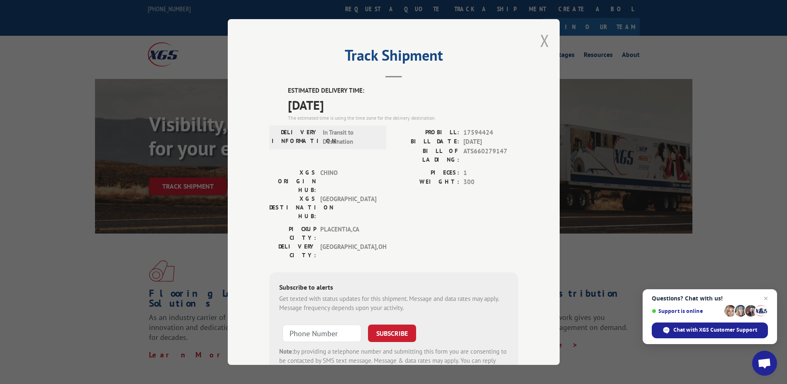  Describe the element at coordinates (491, 155) in the screenshot. I see `span: ATS660279147` at that location.